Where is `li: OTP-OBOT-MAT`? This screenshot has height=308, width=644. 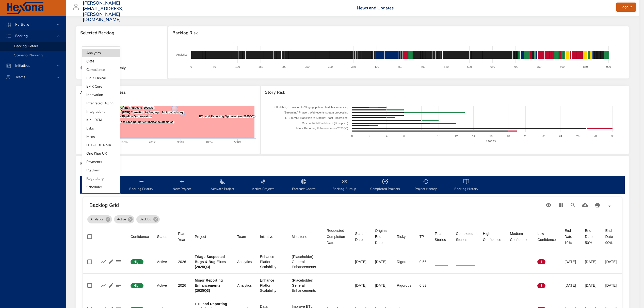 li: OTP-OBOT-MAT is located at coordinates (101, 145).